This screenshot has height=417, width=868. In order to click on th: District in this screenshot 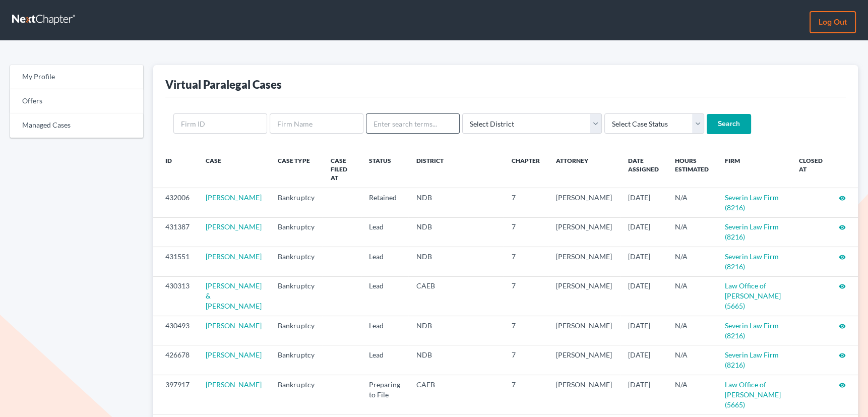, I will do `click(456, 169)`.